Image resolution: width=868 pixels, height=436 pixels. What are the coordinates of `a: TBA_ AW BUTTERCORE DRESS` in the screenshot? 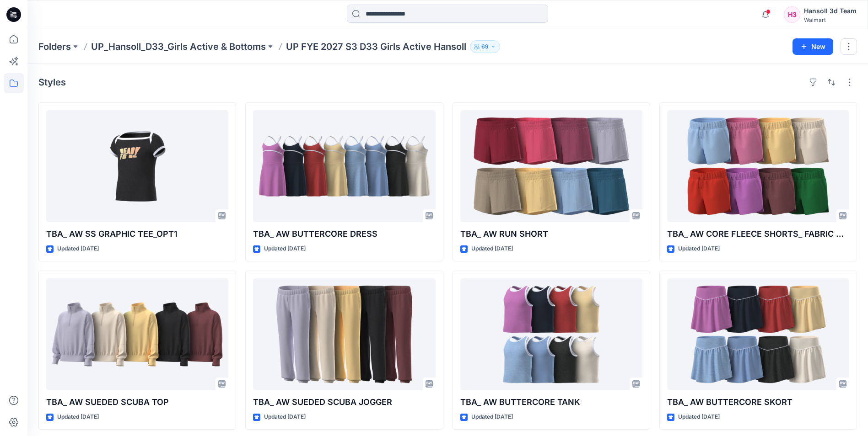 It's located at (344, 166).